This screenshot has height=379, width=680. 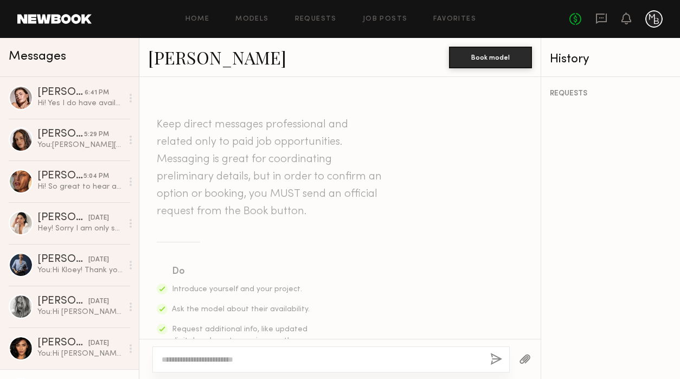 I want to click on div: Do, so click(x=241, y=272).